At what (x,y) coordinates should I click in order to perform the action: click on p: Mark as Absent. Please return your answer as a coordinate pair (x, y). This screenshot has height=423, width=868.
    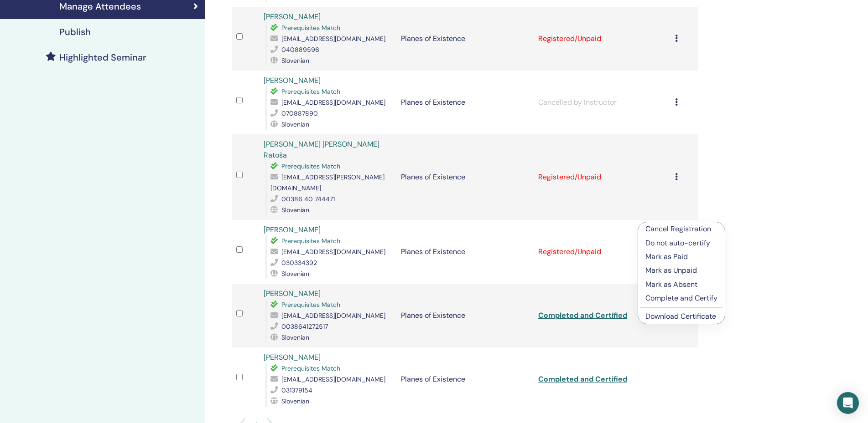
    Looking at the image, I should click on (682, 285).